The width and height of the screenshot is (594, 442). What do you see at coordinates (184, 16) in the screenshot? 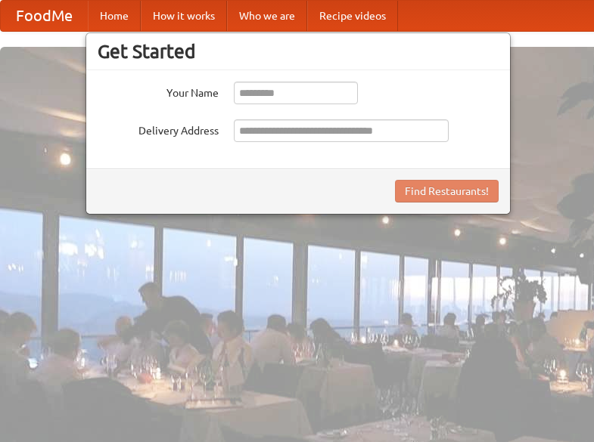
I see `a: How it works` at bounding box center [184, 16].